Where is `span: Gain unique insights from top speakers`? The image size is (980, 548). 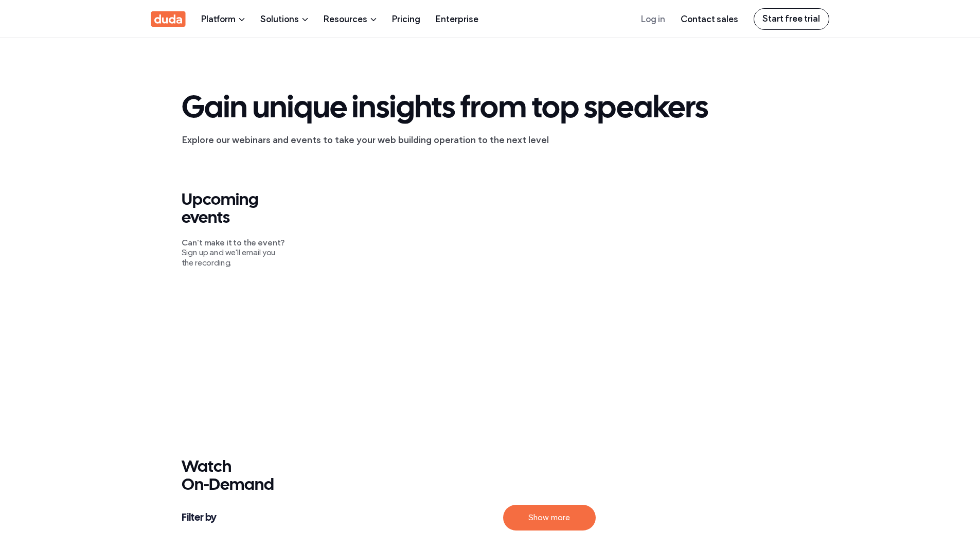 span: Gain unique insights from top speakers is located at coordinates (445, 109).